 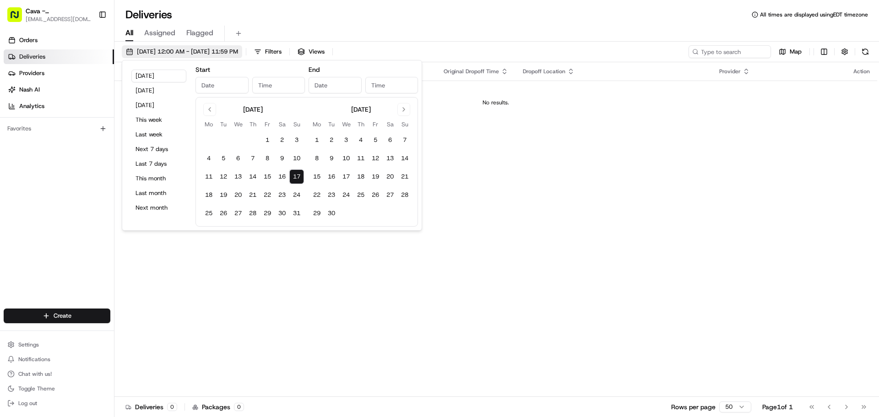 I want to click on img: 8016278978528_b943e370aa5ada12b00a_72.png, so click(x=27, y=96).